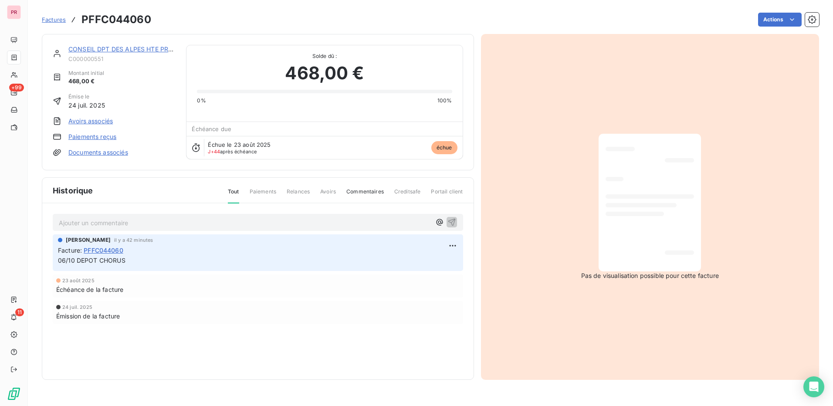 The image size is (833, 406). What do you see at coordinates (211, 129) in the screenshot?
I see `span: Échéance due` at bounding box center [211, 129].